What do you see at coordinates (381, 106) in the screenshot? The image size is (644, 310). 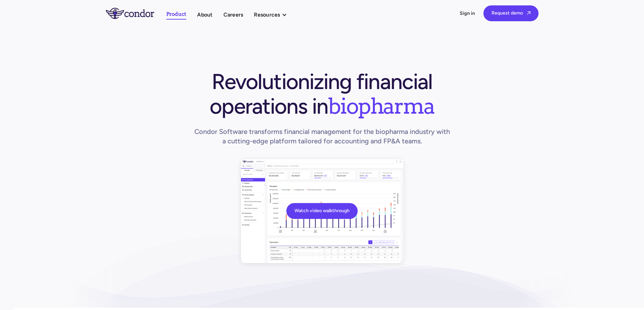 I see `span: biopharma` at bounding box center [381, 106].